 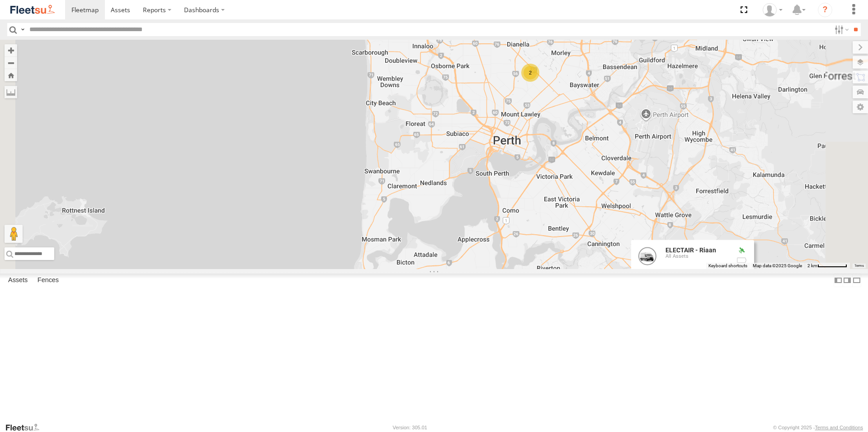 I want to click on button: Zoom in, so click(x=11, y=50).